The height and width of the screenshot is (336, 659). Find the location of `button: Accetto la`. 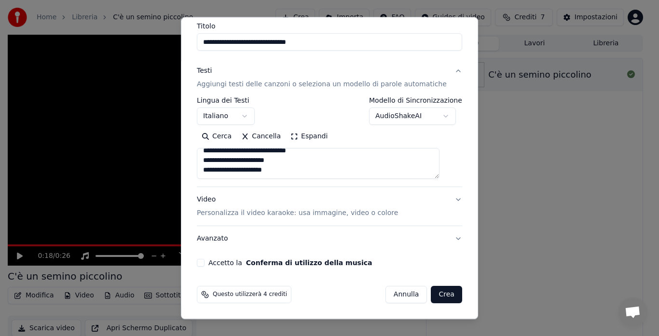

button: Accetto la is located at coordinates (309, 263).